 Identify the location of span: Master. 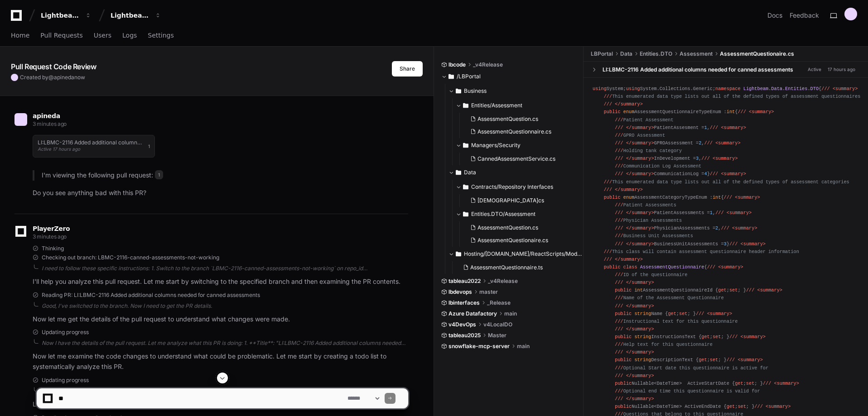
(497, 335).